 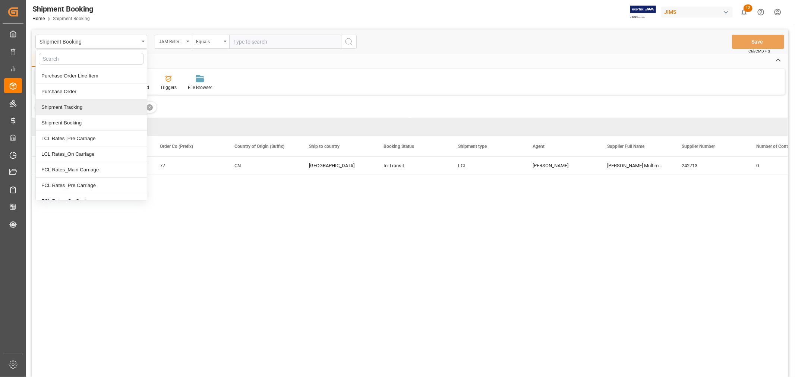 I want to click on div: LCL Rates_On Carriage, so click(x=91, y=154).